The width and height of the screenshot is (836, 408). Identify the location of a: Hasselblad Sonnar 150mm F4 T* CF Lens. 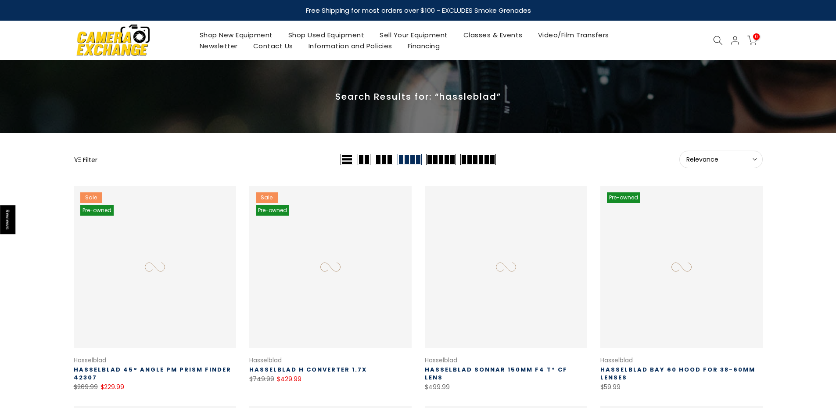
(496, 373).